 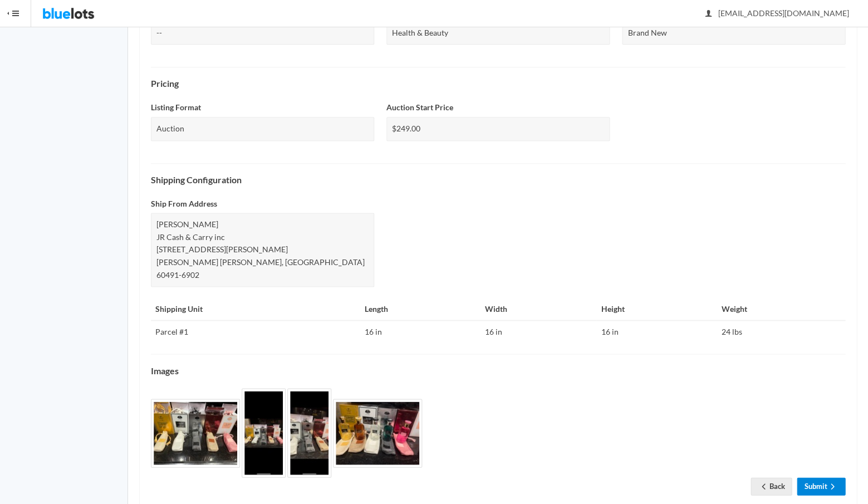 I want to click on img: 3768852b-0d67-4962-bc09-4088b5ab1741-1759544994.jpg, so click(x=195, y=433).